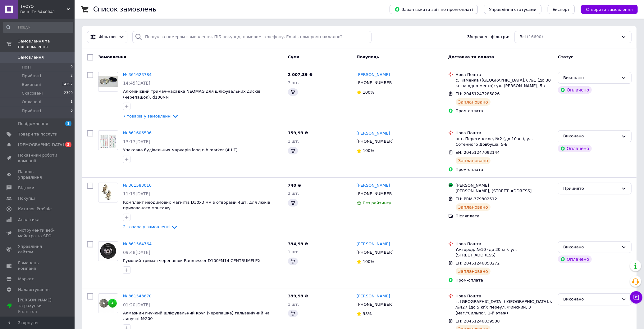 Image resolution: width=644 pixels, height=329 pixels. Describe the element at coordinates (38, 233) in the screenshot. I see `span: Інструменти веб-майстра та SEO` at that location.